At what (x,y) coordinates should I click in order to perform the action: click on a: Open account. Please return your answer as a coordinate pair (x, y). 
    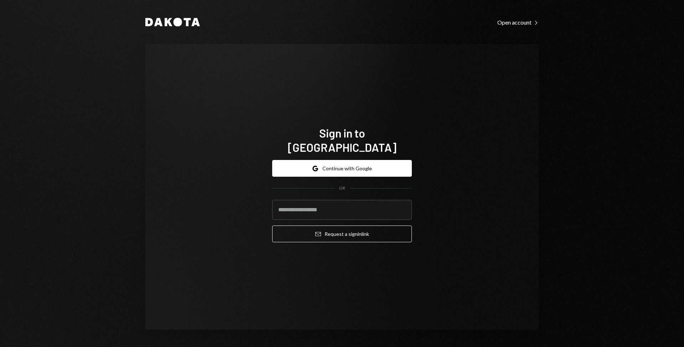
    Looking at the image, I should click on (518, 22).